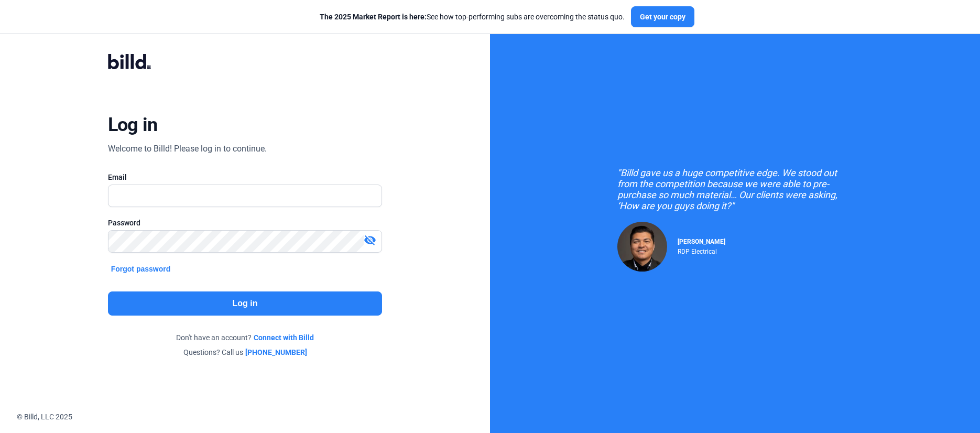  Describe the element at coordinates (370, 240) in the screenshot. I see `mat-icon: visibility_off` at that location.